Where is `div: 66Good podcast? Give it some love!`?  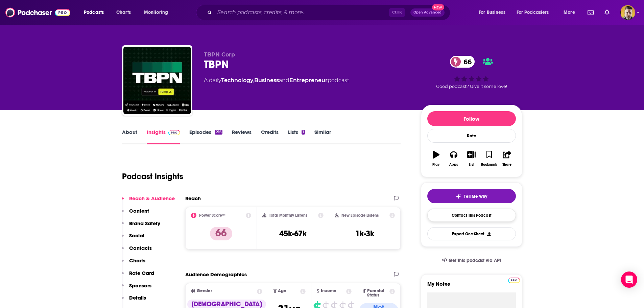 div: 66Good podcast? Give it some love! is located at coordinates (471, 73).